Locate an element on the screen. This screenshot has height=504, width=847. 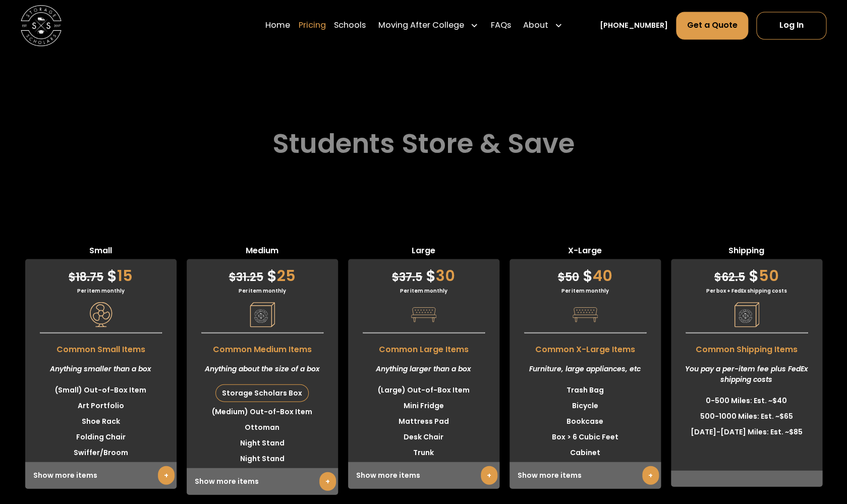
a: Log In is located at coordinates (791, 26).